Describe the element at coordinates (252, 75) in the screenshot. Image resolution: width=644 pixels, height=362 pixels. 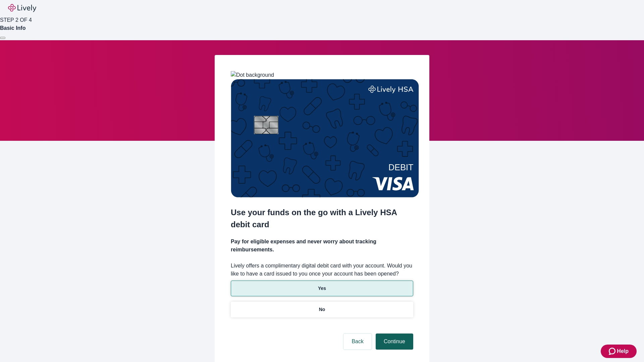
I see `img: Dot background` at that location.